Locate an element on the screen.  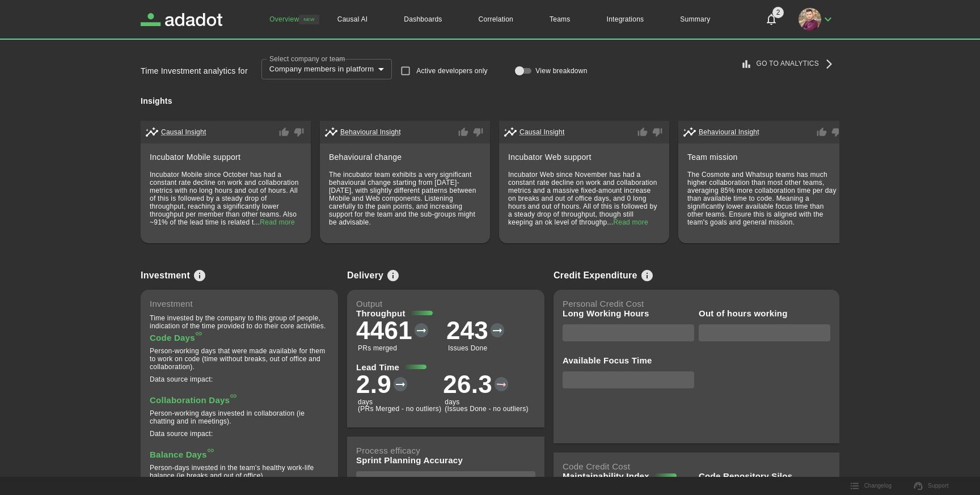
p: Long Working Hours is located at coordinates (606, 313).